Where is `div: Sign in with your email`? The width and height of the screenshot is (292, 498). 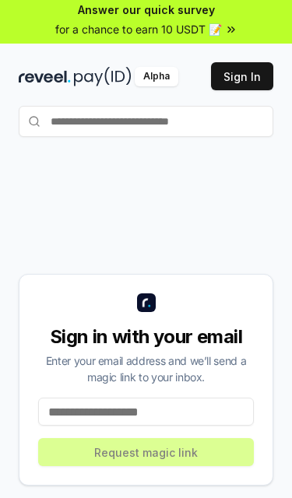 div: Sign in with your email is located at coordinates (146, 337).